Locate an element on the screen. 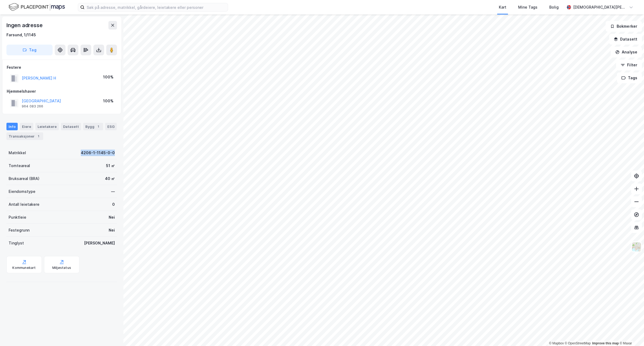 The height and width of the screenshot is (346, 644). div: Info is located at coordinates (12, 126).